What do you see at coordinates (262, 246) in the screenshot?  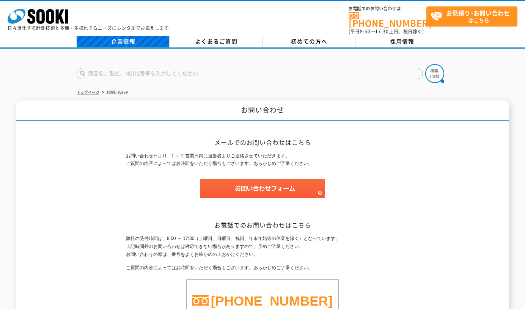 I see `p: 弊社の受付時間は、8:50 ～ 17:30（土曜日、日曜日、祝日、年末年始等の休業を除く）となっています。 上記時間外のお問い合わせは対応できない場合がありますので、予めご了承ください。 お問い...` at bounding box center [262, 246].